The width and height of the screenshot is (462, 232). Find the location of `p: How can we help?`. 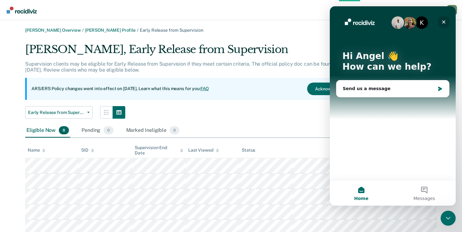

p: How can we help? is located at coordinates (63, 61).